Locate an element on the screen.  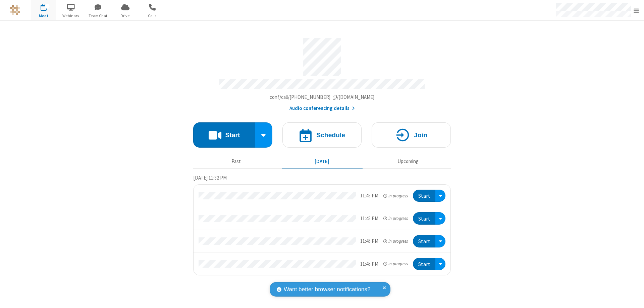
button: Schedule is located at coordinates (322, 135).